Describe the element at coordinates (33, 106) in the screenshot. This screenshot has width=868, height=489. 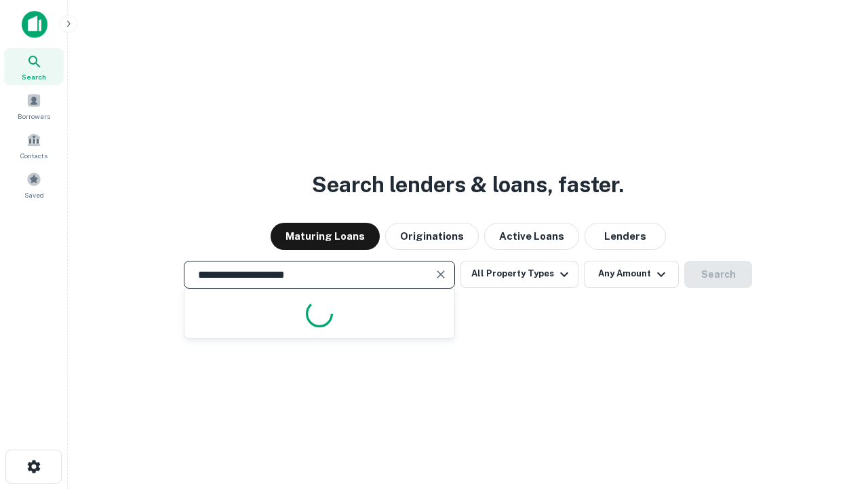
I see `a: Borrowers` at that location.